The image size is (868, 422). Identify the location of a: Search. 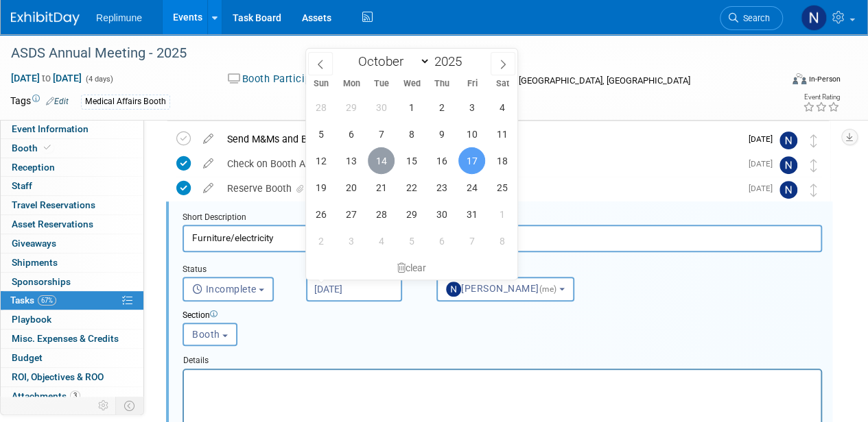
(751, 18).